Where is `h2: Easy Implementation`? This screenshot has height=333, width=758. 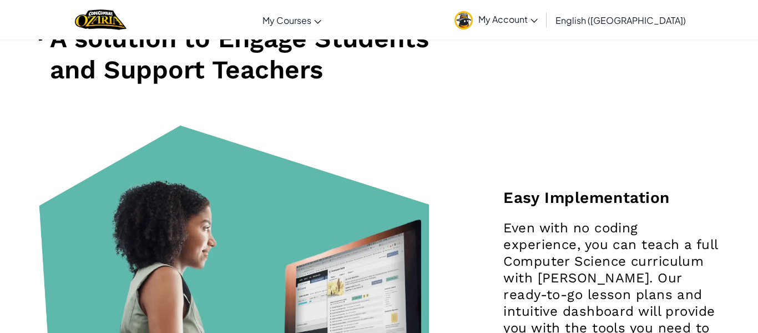 h2: Easy Implementation is located at coordinates (611, 198).